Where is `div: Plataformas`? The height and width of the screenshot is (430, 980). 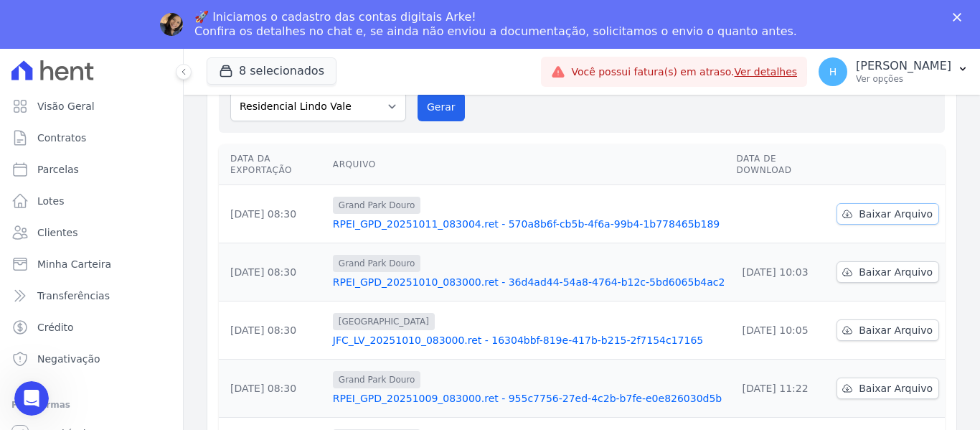
div: Plataformas is located at coordinates (91, 405).